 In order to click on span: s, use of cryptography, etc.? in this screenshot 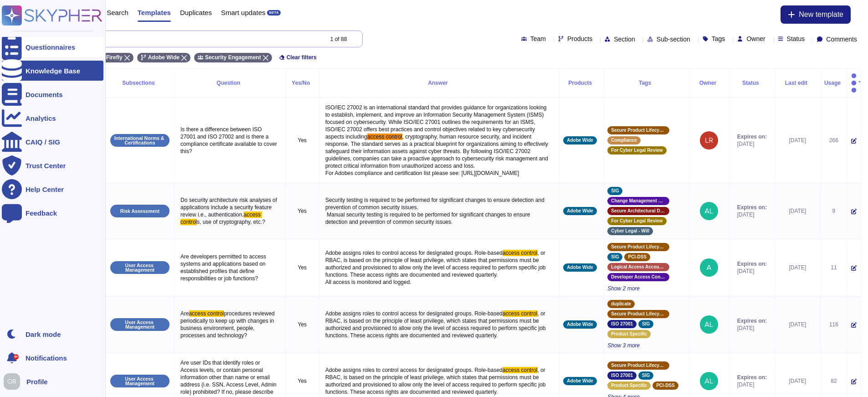, I will do `click(231, 222)`.